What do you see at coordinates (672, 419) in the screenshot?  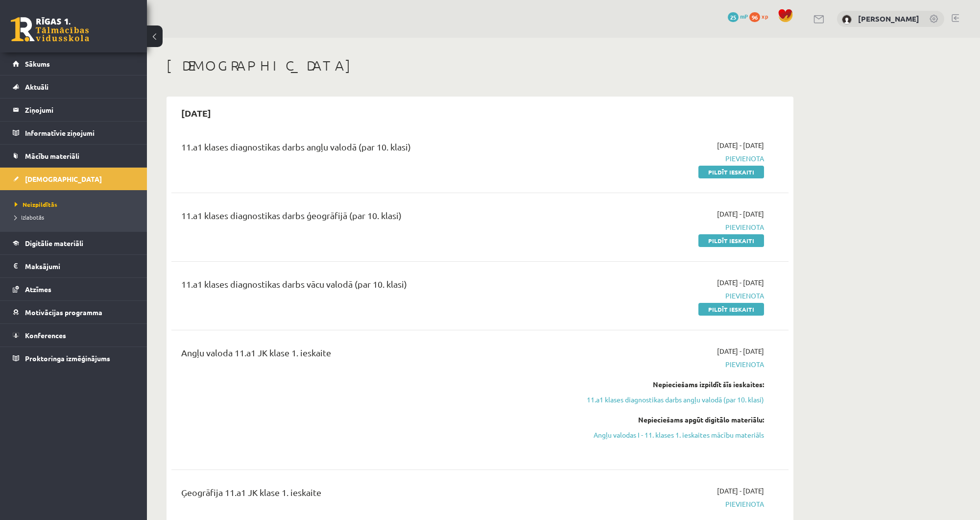 I see `div: Nepieciešams apgūt digitālo materiālu:` at bounding box center [672, 419].